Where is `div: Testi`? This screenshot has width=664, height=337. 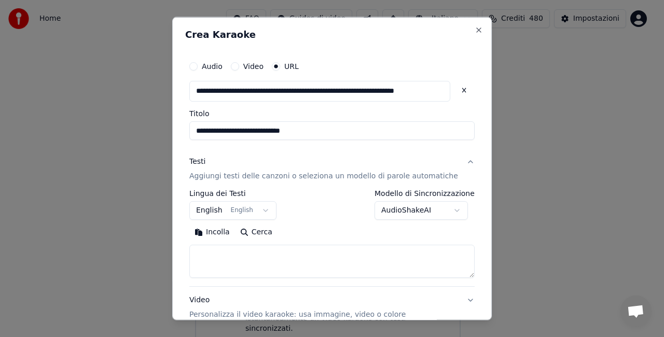
div: Testi is located at coordinates (197, 162).